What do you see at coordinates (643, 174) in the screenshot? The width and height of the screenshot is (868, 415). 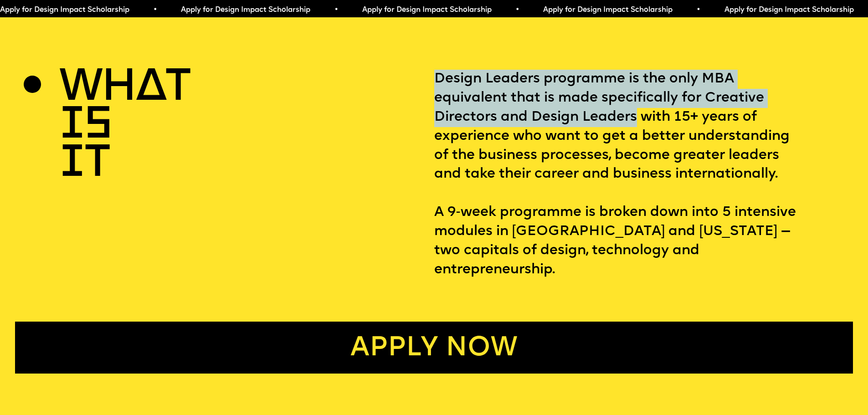 I see `p: Design Leaders programme is the only MBA equivalent that is made specifically for Creative Direct...` at bounding box center [643, 174].